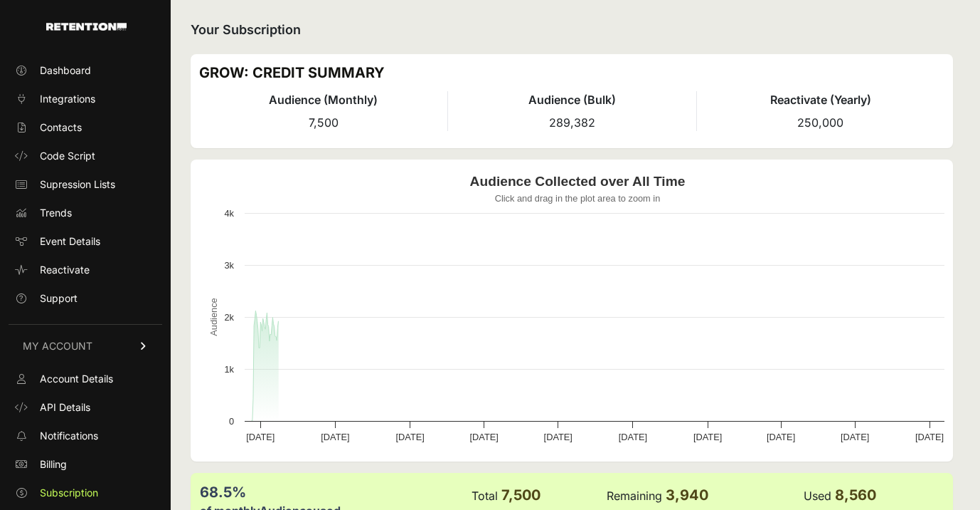  Describe the element at coordinates (335, 492) in the screenshot. I see `div: 68.5%` at that location.